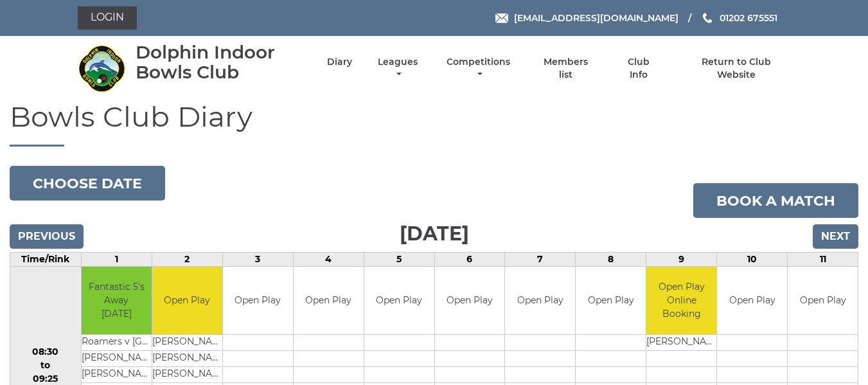 The height and width of the screenshot is (385, 868). Describe the element at coordinates (220, 63) in the screenshot. I see `div: Dolphin Indoor Bowls Club` at that location.